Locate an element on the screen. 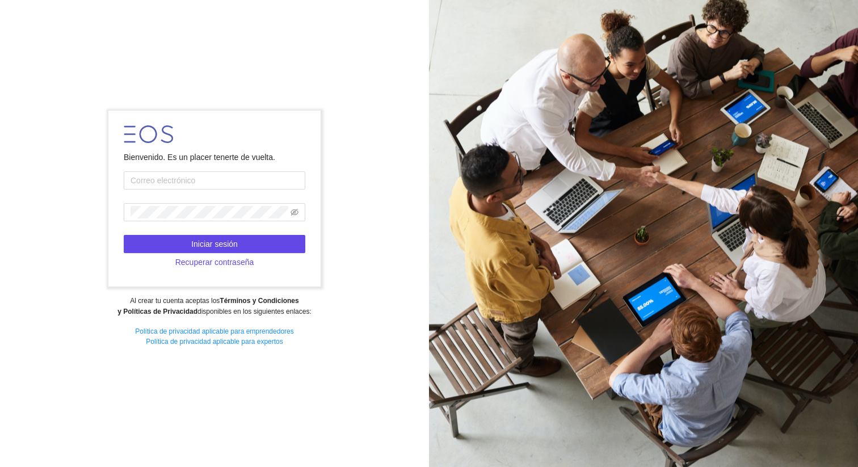 Image resolution: width=858 pixels, height=467 pixels. a: Política de privacidad aplicable para emprendedores is located at coordinates (215, 331).